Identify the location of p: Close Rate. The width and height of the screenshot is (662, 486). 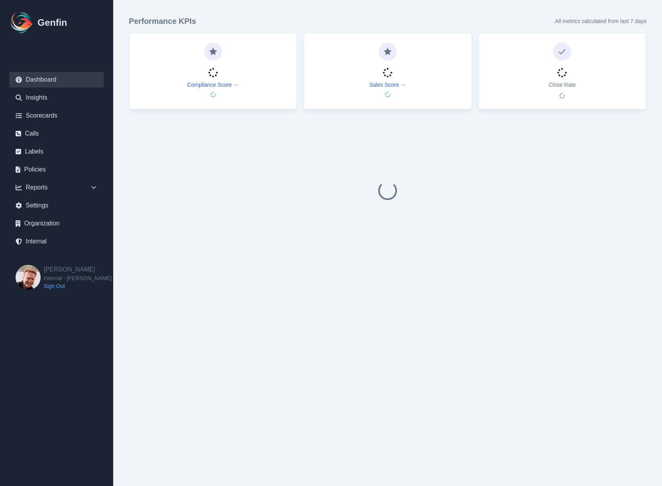
(562, 85).